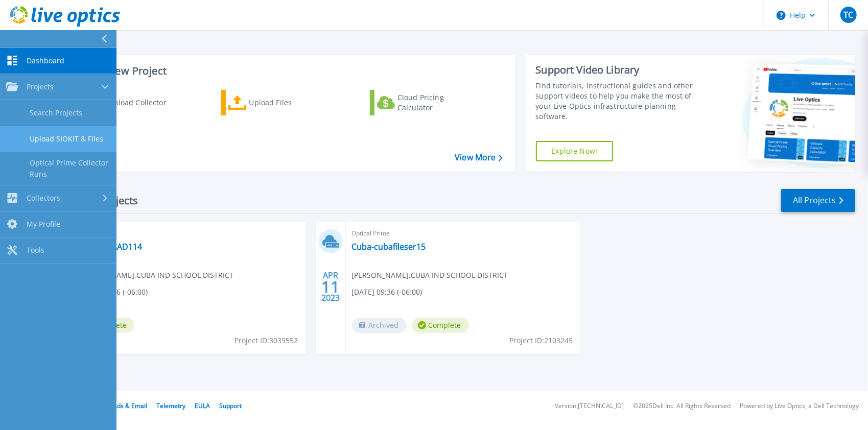 The image size is (868, 430). Describe the element at coordinates (330, 286) in the screenshot. I see `span: 11` at that location.